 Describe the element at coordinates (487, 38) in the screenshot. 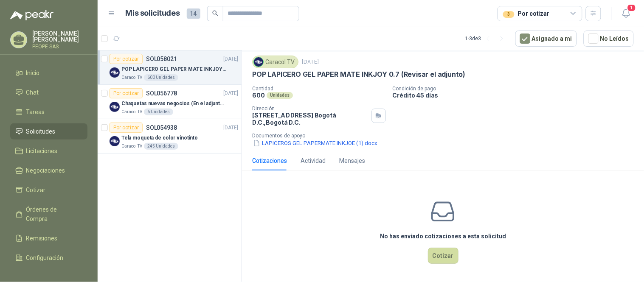

I see `div: 1 - 3 de 3` at that location.